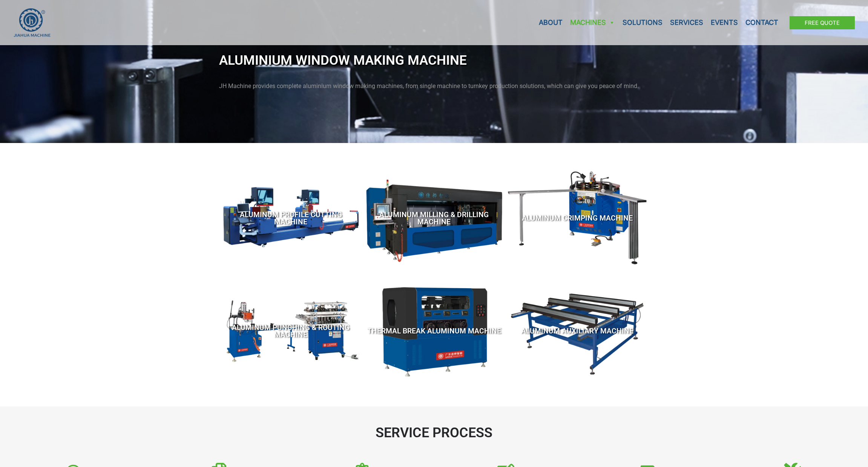 This screenshot has height=467, width=868. What do you see at coordinates (434, 218) in the screenshot?
I see `a: Aluminum Milling & Drilling Machine` at bounding box center [434, 218].